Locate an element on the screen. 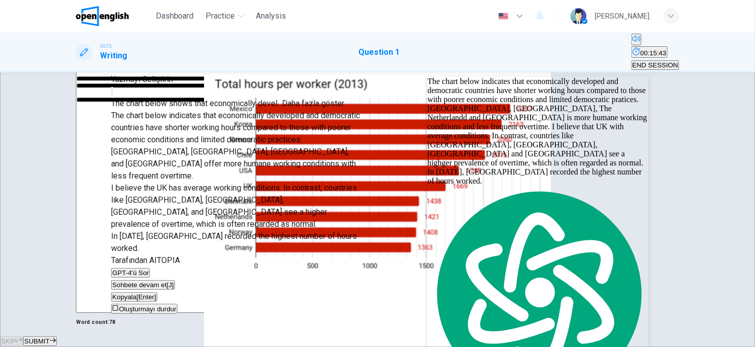  button: Kopyala[Enter] is located at coordinates (134, 296).